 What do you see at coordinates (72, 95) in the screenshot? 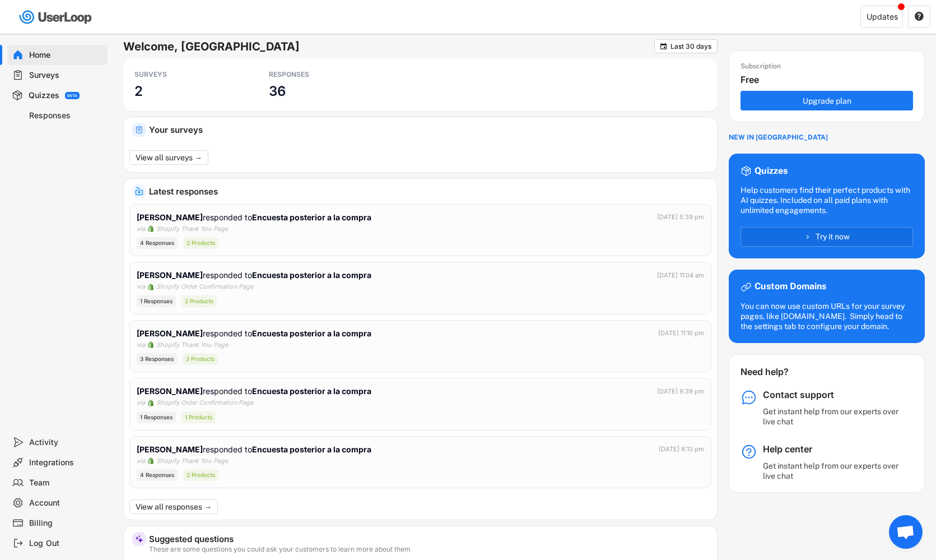
I see `div: BETA` at bounding box center [72, 95].